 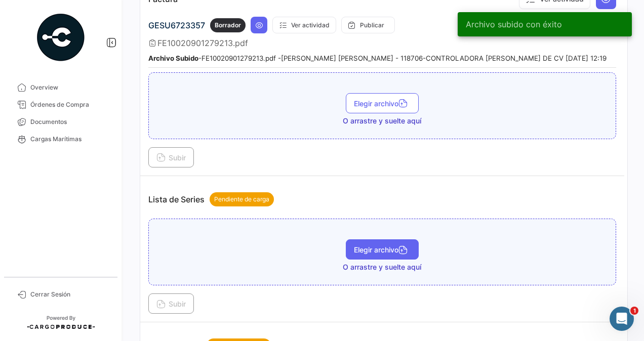 What do you see at coordinates (61, 38) in the screenshot?
I see `img: powered-by.png` at bounding box center [61, 38].